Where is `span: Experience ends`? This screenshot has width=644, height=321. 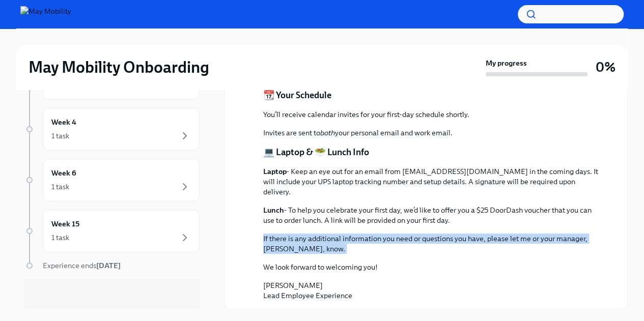
span: Experience ends is located at coordinates (81, 265).